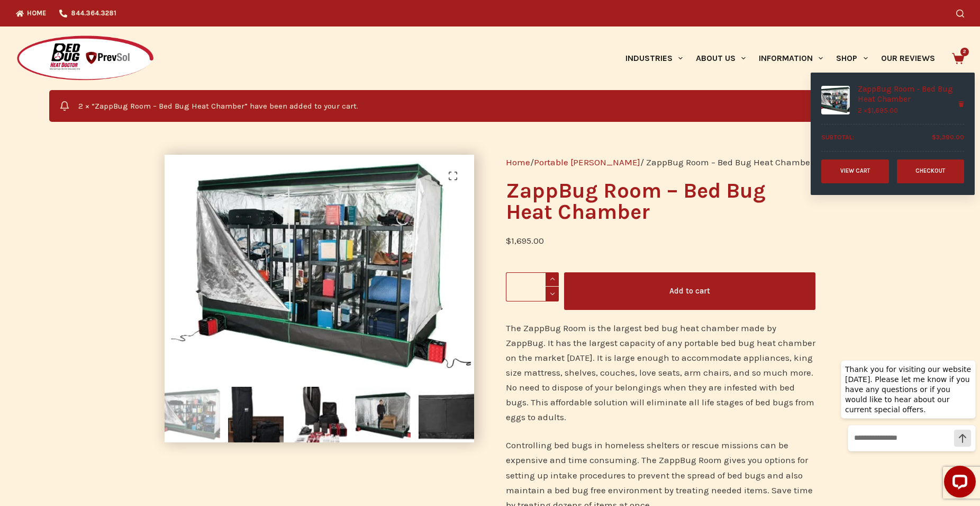  What do you see at coordinates (660, 372) in the screenshot?
I see `p: The ZappBug Room is the largest bed bug heat chamber made by ZappBug. It has the largest capacity...` at bounding box center [660, 372].